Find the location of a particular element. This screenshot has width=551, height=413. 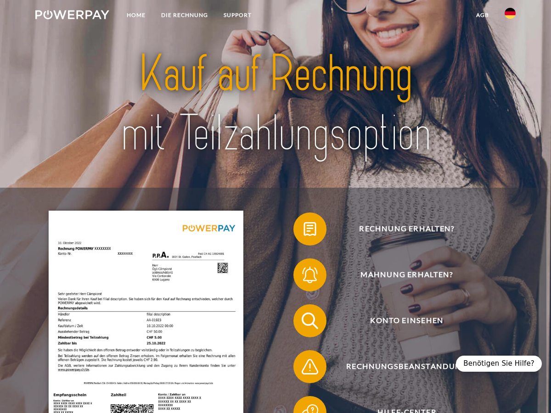

span: Konto einsehen is located at coordinates (406, 321).